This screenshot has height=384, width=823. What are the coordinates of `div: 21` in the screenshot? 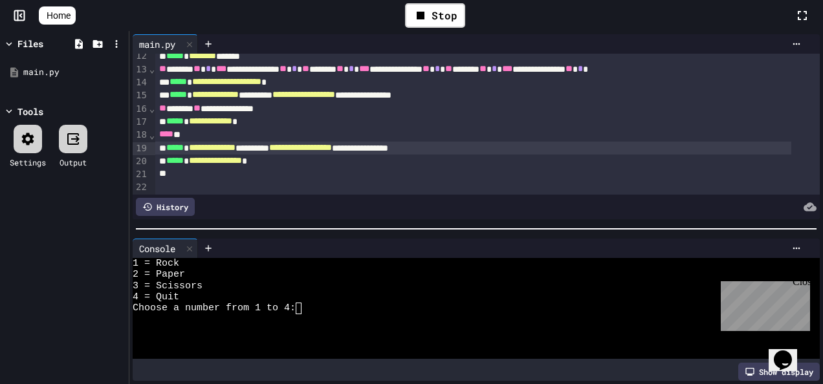 It's located at (140, 175).